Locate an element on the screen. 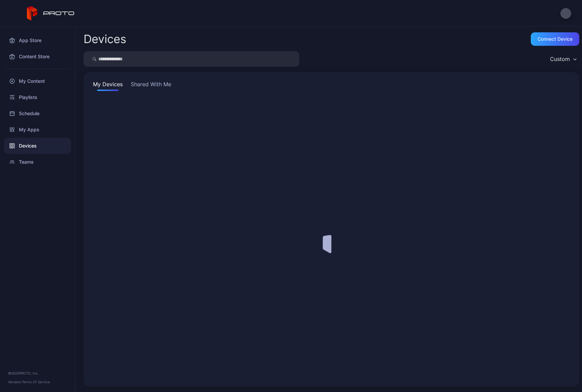  a: App Store is located at coordinates (37, 41).